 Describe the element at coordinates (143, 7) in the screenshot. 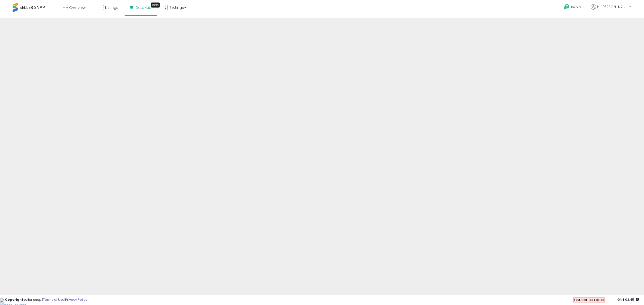

I see `span: DataHub` at that location.